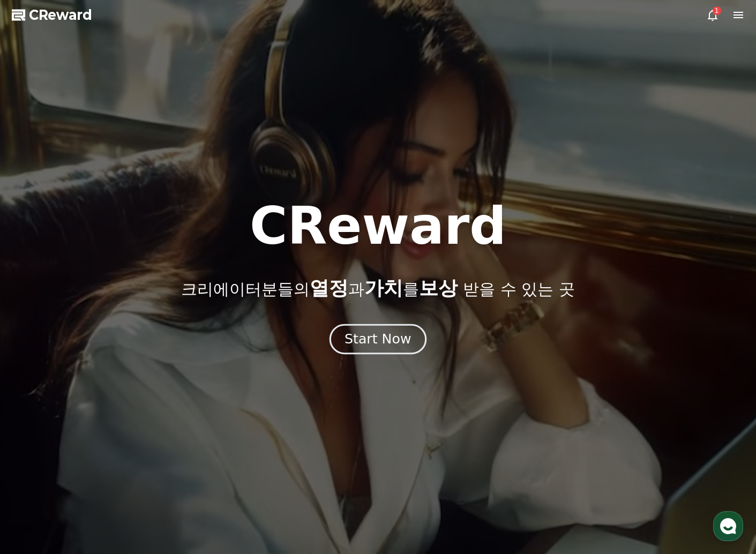 This screenshot has height=554, width=756. Describe the element at coordinates (52, 15) in the screenshot. I see `a: CReward` at that location.